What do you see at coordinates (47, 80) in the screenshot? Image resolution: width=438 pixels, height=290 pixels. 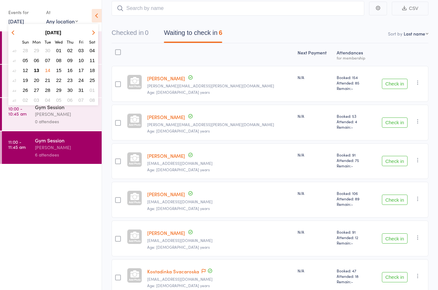 I see `button: 21` at bounding box center [47, 80].